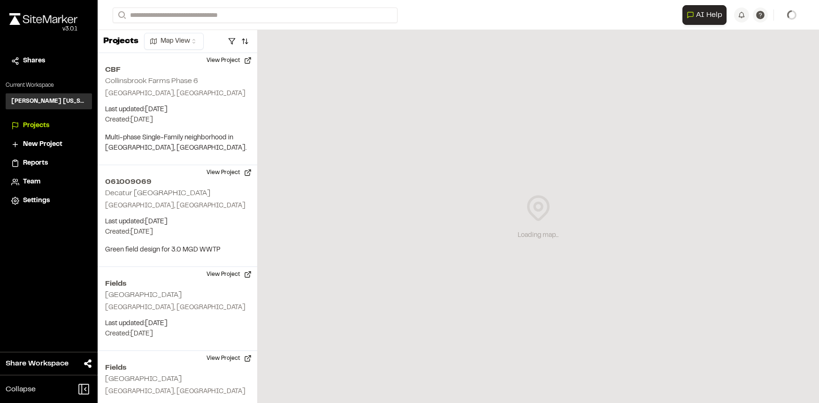 The width and height of the screenshot is (819, 403). Describe the element at coordinates (36, 126) in the screenshot. I see `span: Projects` at that location.